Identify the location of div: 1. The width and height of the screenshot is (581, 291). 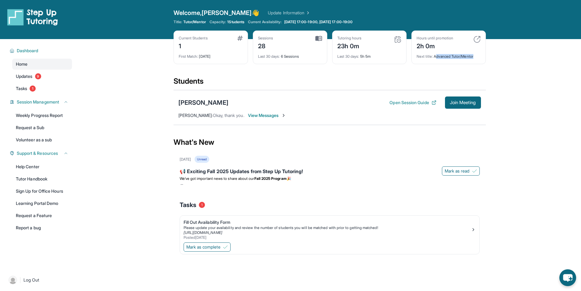
(193, 45).